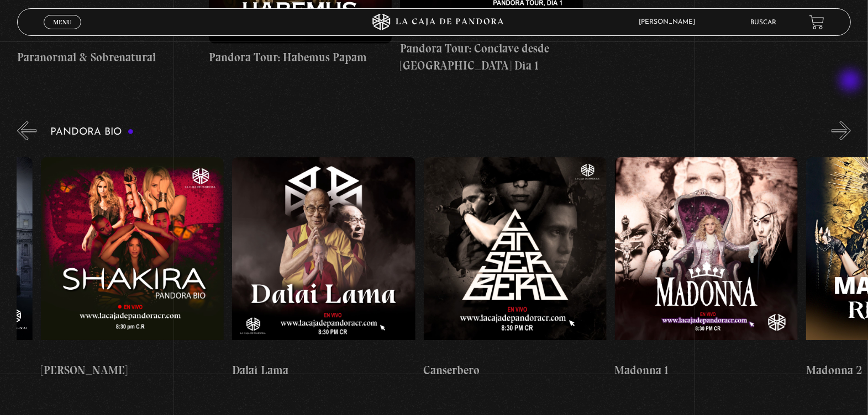 The image size is (868, 415). I want to click on a: Madonna 1, so click(706, 268).